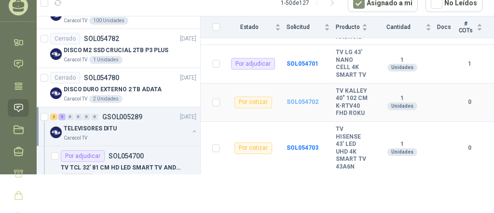  What do you see at coordinates (311, 27) in the screenshot?
I see `th: Solicitud` at bounding box center [311, 27].